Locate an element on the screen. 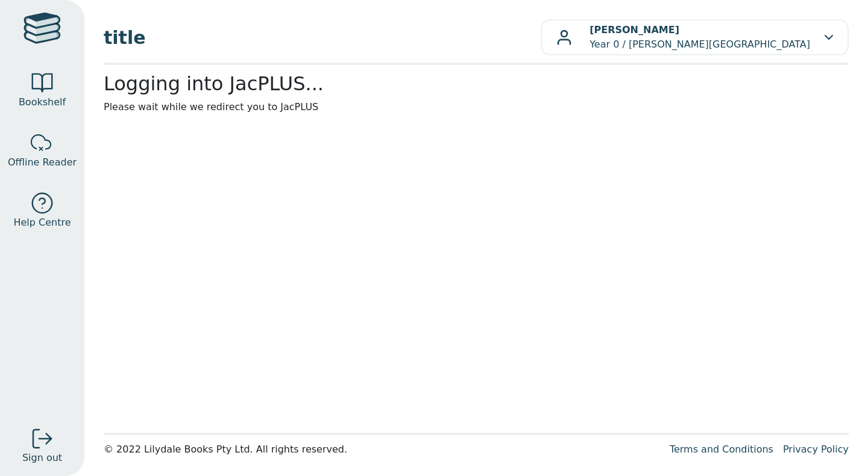  span: Sign out is located at coordinates (42, 458).